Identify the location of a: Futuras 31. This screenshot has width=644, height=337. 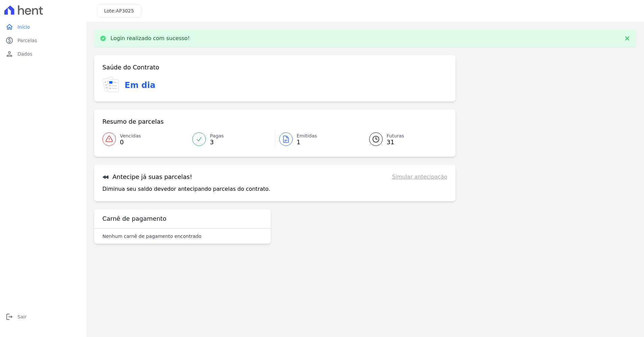
(404, 139).